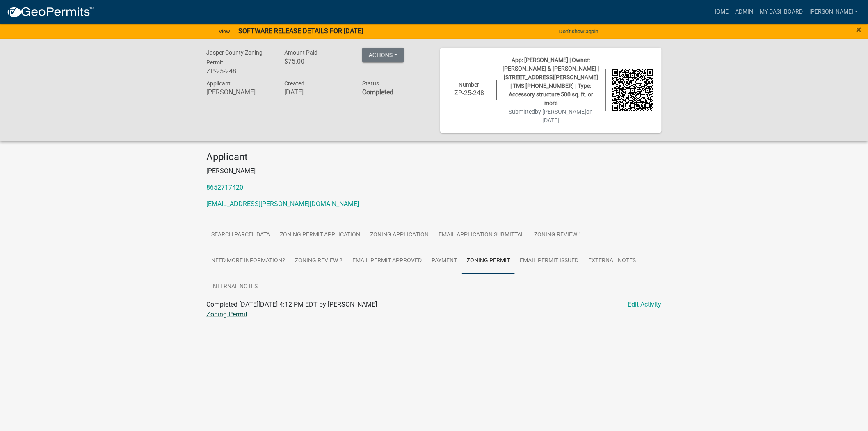 This screenshot has height=431, width=868. What do you see at coordinates (578, 31) in the screenshot?
I see `button: Don't show again` at bounding box center [578, 31].